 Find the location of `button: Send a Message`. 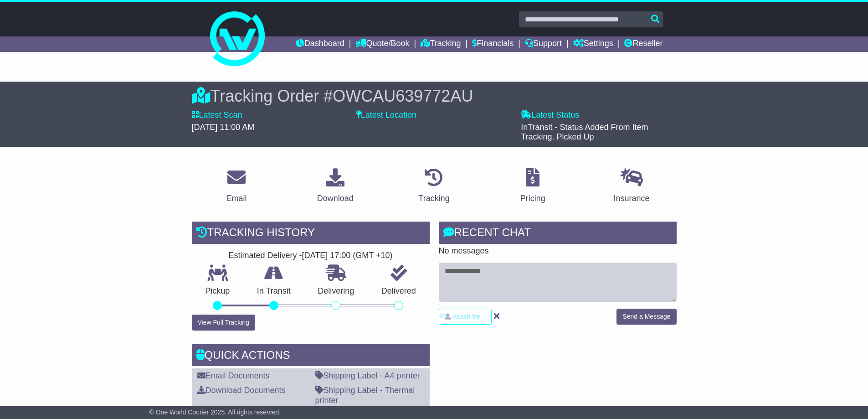

button: Send a Message is located at coordinates (646, 316).